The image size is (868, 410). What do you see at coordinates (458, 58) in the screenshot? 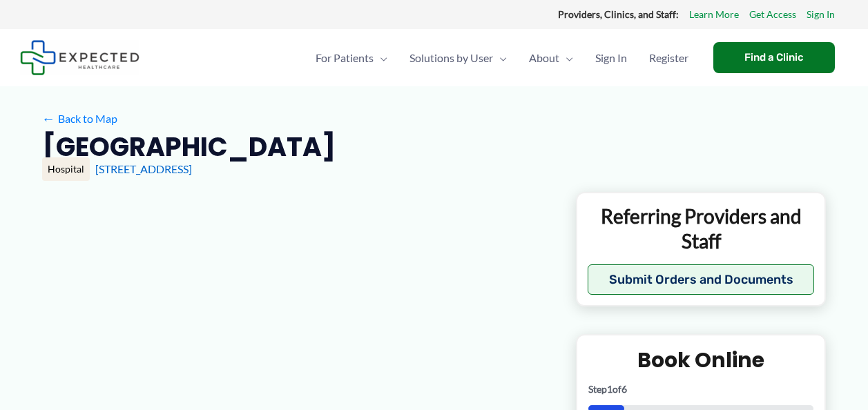
I see `a: Solutions by UserMenu Toggle` at bounding box center [458, 58].